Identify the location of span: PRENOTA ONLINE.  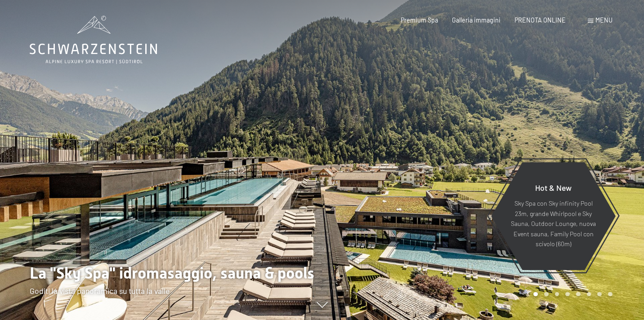
(540, 20).